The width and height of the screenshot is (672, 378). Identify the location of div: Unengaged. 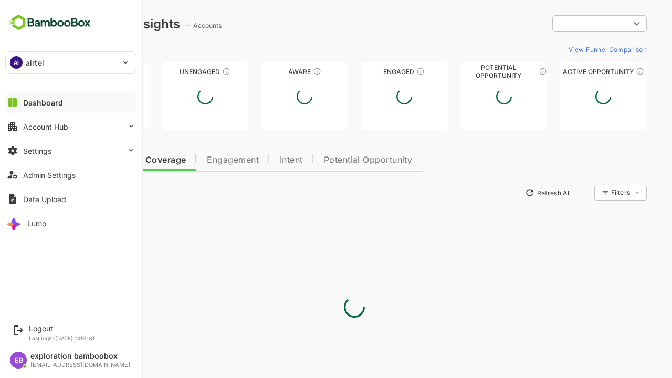
(169, 71).